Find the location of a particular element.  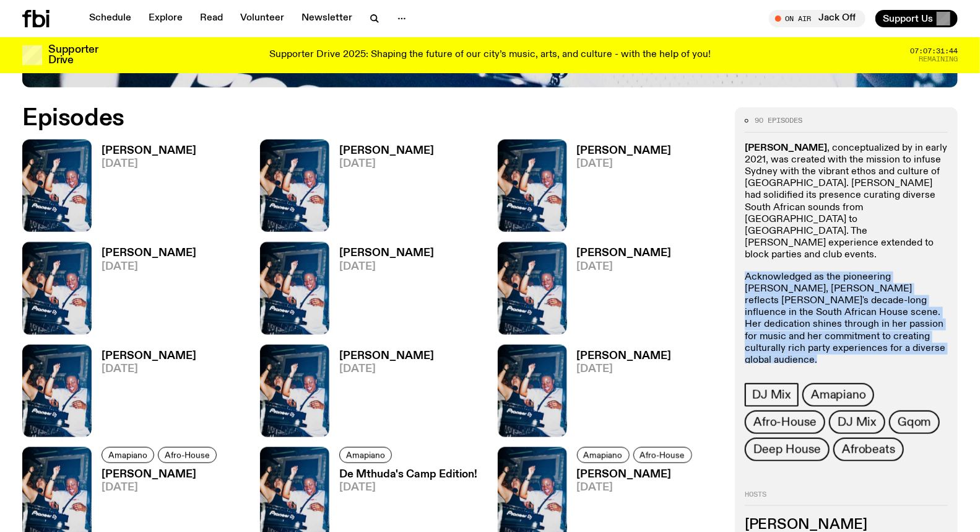

a: Read is located at coordinates (211, 18).